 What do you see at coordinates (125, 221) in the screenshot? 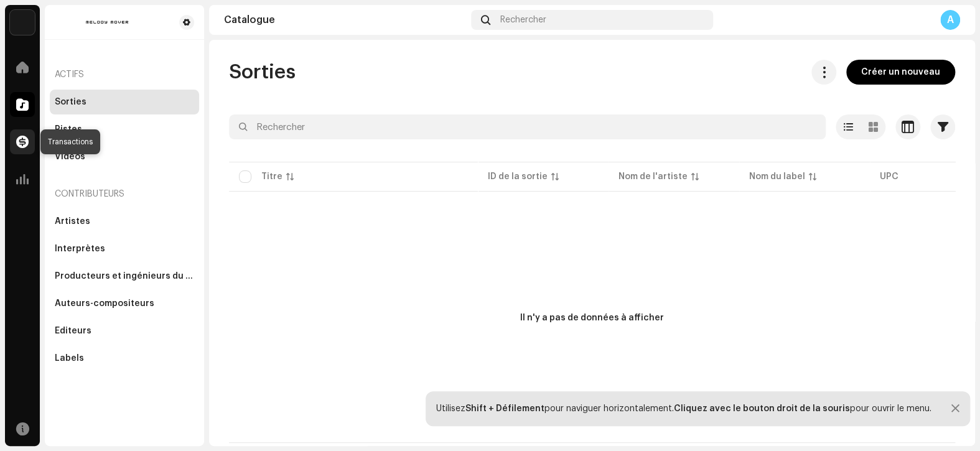
I see `re-m-nav-item: Artistes` at bounding box center [125, 221].